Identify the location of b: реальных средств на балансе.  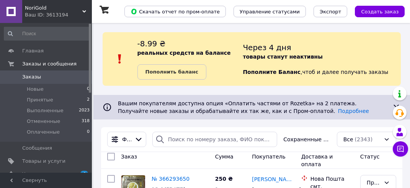
(184, 53).